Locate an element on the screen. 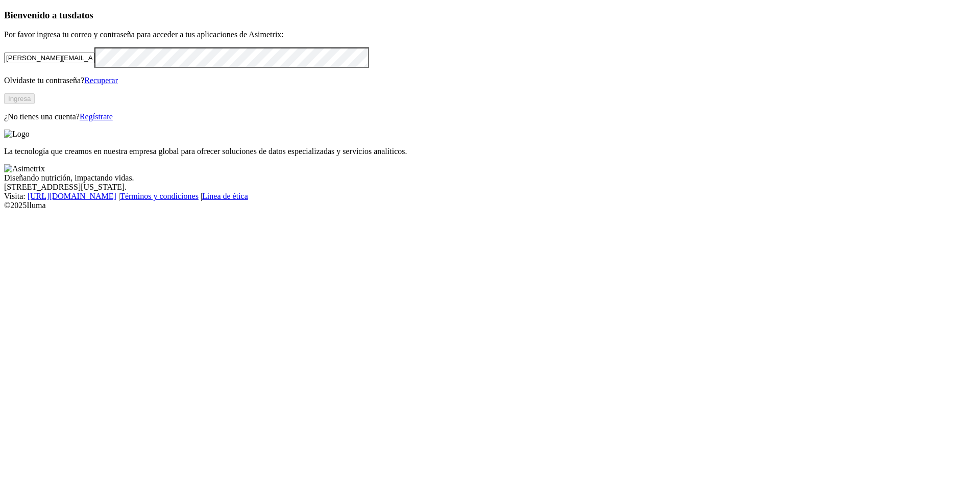 The width and height of the screenshot is (980, 486). span: datos is located at coordinates (82, 15).